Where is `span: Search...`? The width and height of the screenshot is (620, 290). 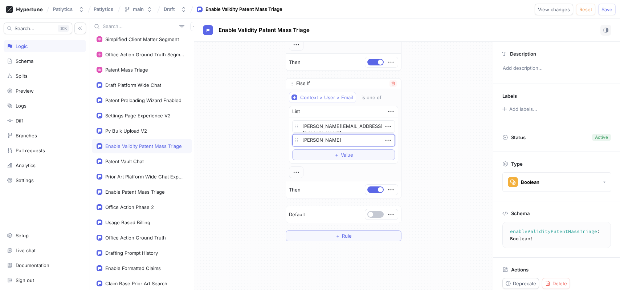
span: Search... is located at coordinates (24, 28).